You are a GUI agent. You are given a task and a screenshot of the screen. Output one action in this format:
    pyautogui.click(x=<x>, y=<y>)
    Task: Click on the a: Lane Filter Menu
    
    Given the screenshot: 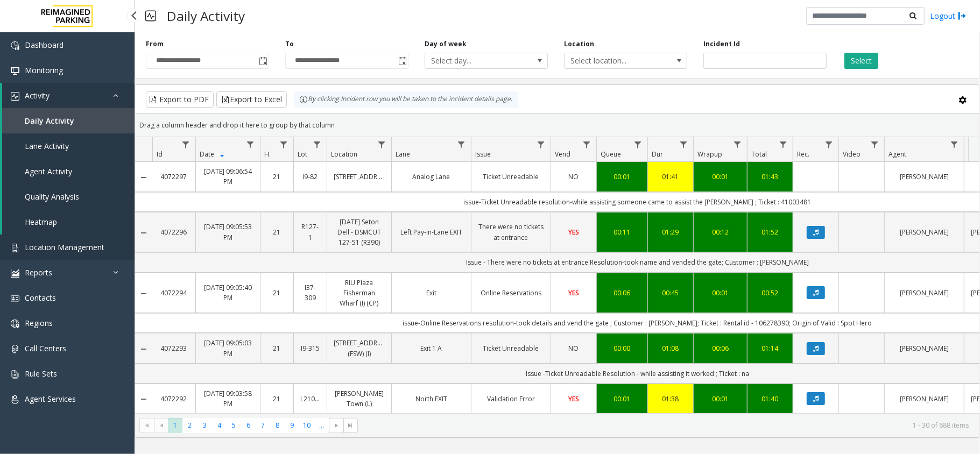 What is the action you would take?
    pyautogui.click(x=461, y=144)
    